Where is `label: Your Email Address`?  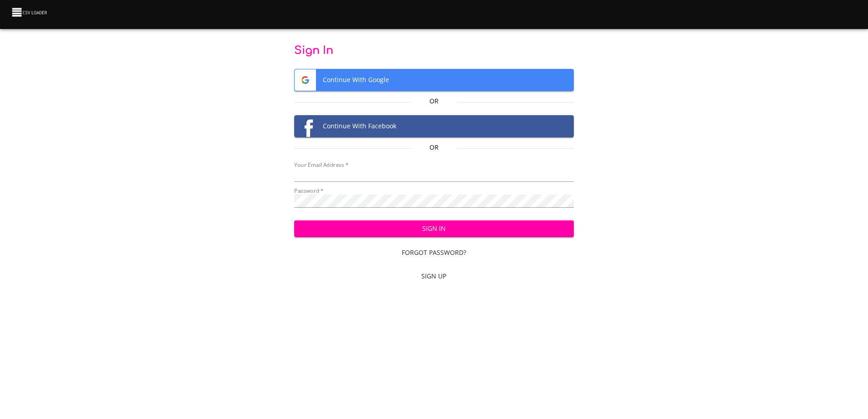
label: Your Email Address is located at coordinates (321, 165).